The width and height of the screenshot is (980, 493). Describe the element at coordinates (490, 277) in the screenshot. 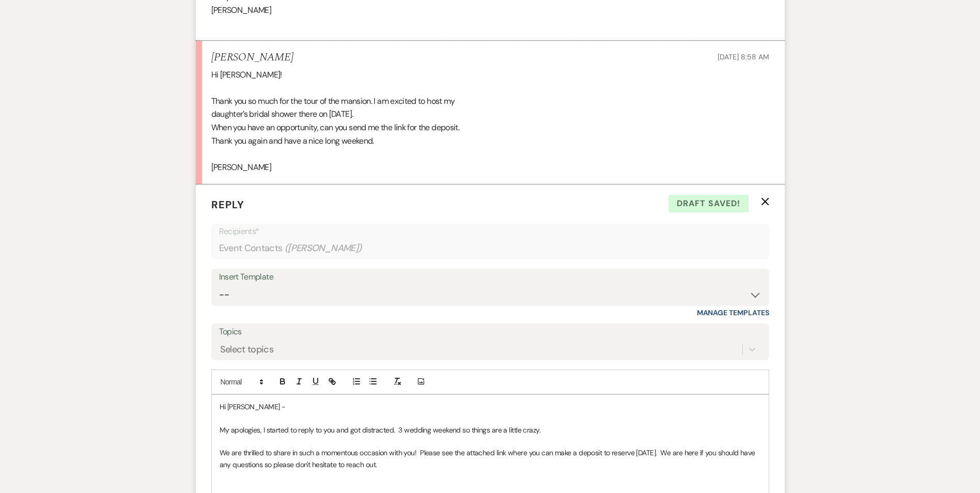

I see `div: Insert Template` at that location.